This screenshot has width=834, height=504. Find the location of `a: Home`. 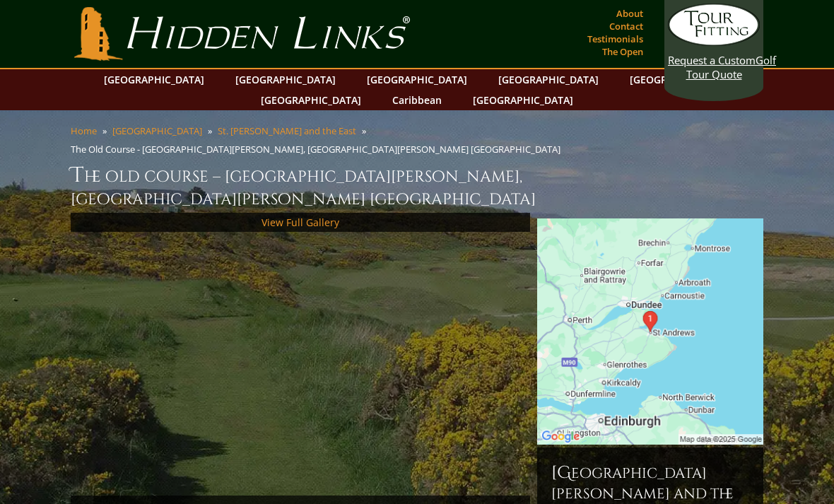

a: Home is located at coordinates (83, 131).